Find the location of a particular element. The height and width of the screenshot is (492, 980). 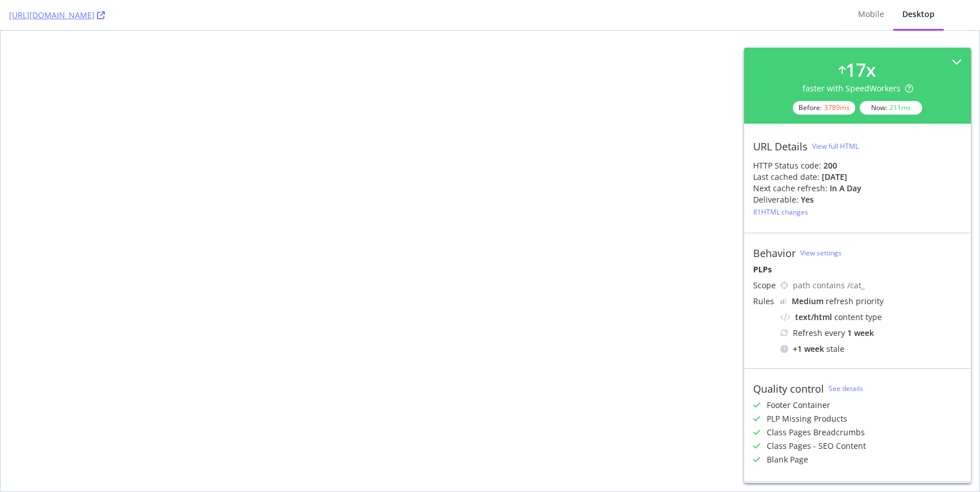

div: Next cache refresh: is located at coordinates (790, 188).